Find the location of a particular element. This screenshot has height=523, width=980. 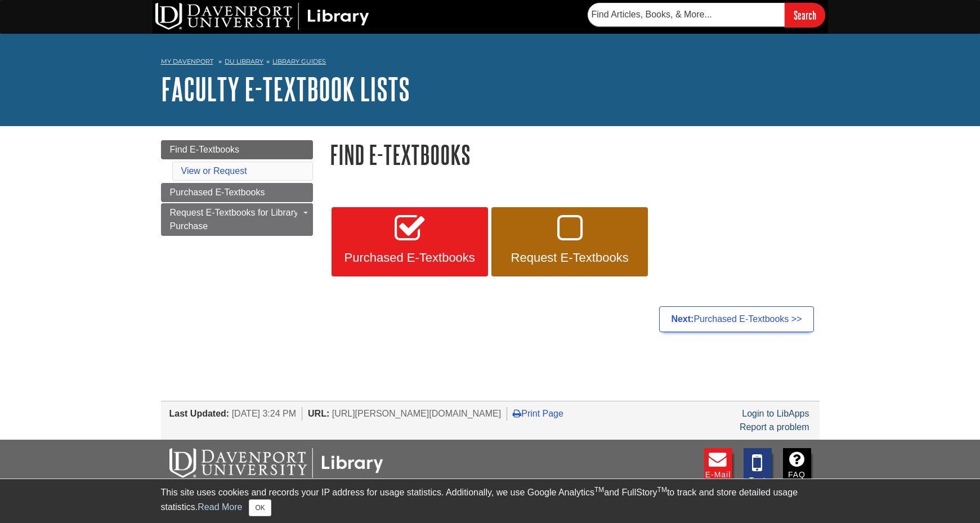

span: Find E-Textbooks is located at coordinates (205, 149).